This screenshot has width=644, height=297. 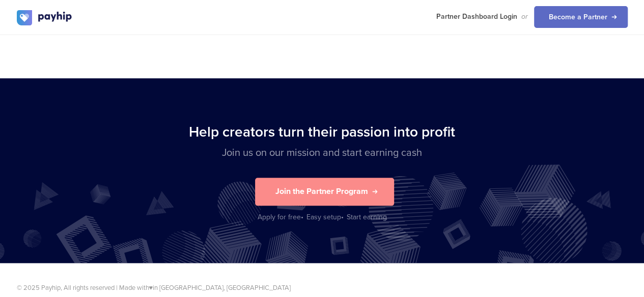 I want to click on h2: Help creators turn their passion into profit, so click(x=322, y=132).